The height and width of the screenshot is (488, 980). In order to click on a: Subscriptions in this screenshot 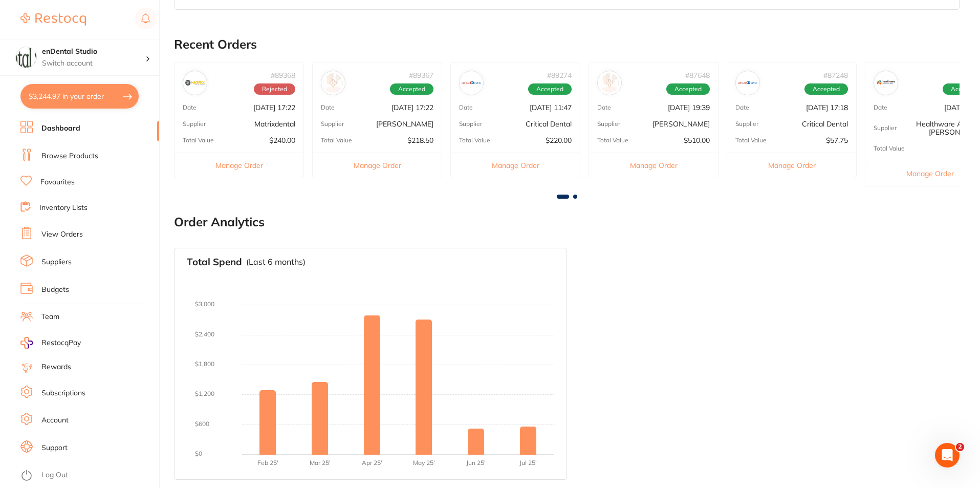, I will do `click(64, 393)`.